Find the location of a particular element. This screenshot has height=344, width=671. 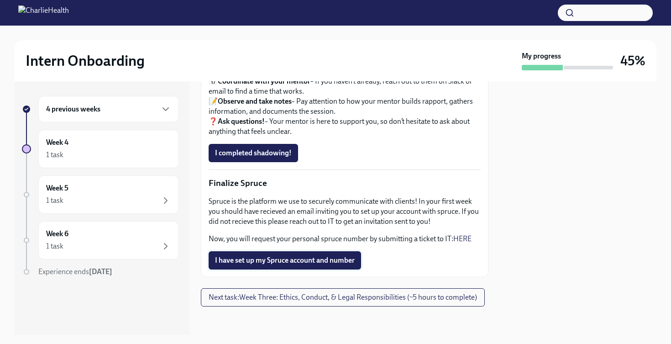

span: Experience ends is located at coordinates (75, 271).